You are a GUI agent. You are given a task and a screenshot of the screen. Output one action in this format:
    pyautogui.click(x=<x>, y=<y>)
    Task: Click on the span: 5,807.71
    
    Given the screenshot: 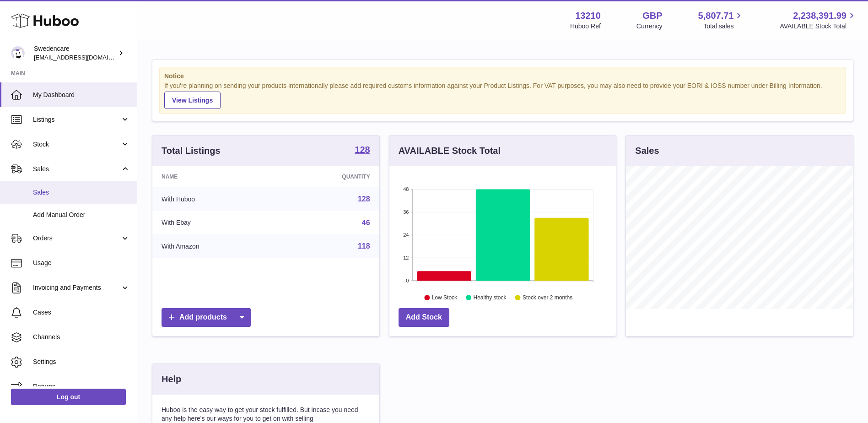 What is the action you would take?
    pyautogui.click(x=716, y=16)
    